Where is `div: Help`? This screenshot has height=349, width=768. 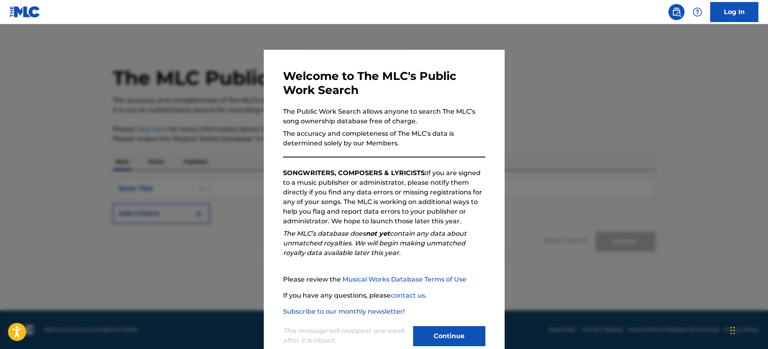 div: Help is located at coordinates (697, 12).